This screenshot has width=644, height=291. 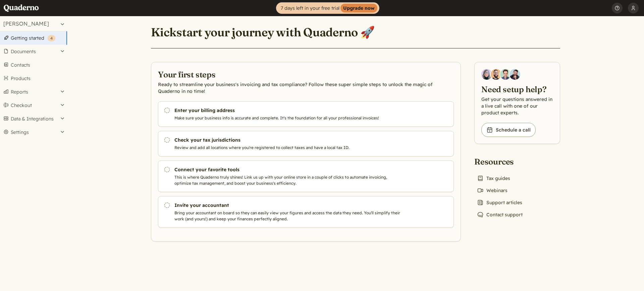 What do you see at coordinates (517, 89) in the screenshot?
I see `h2: Need setup help?` at bounding box center [517, 89].